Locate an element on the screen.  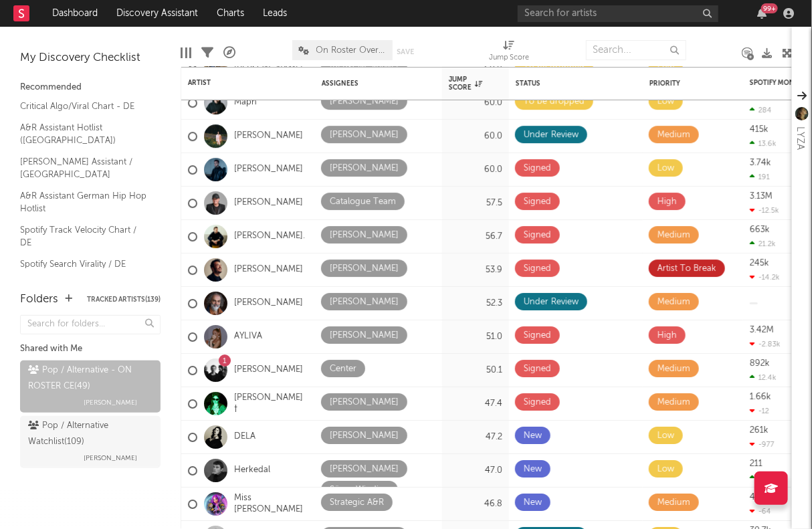
div: Folders is located at coordinates (39, 300).